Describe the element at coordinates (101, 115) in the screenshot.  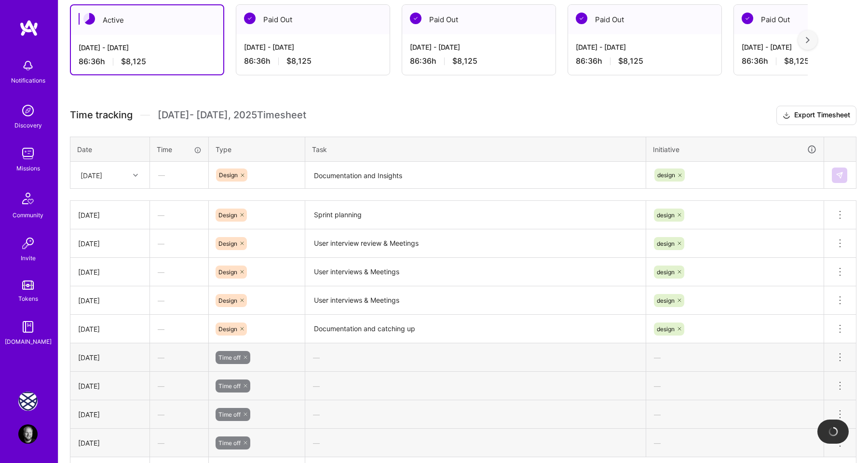
I see `span: Time tracking` at that location.